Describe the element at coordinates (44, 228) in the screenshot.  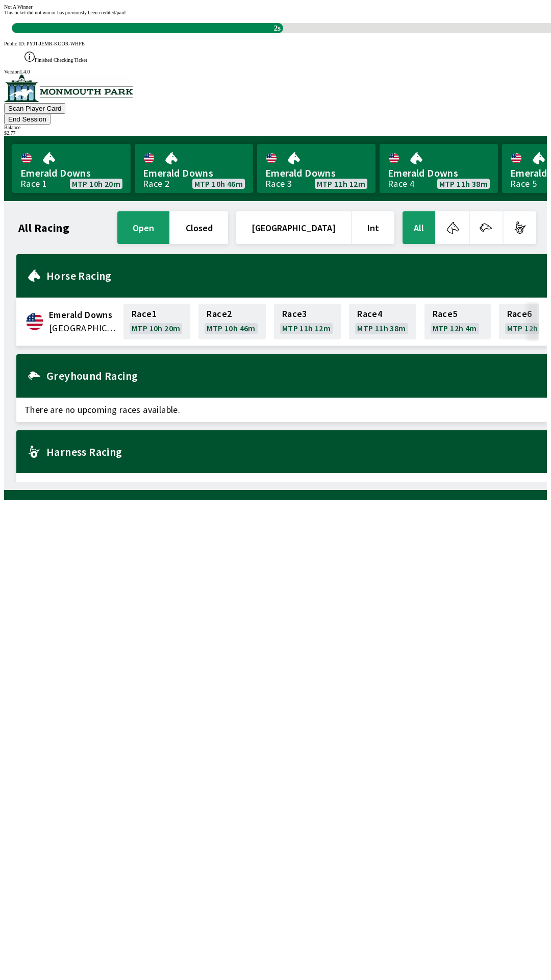
I see `h1: All Racing` at that location.